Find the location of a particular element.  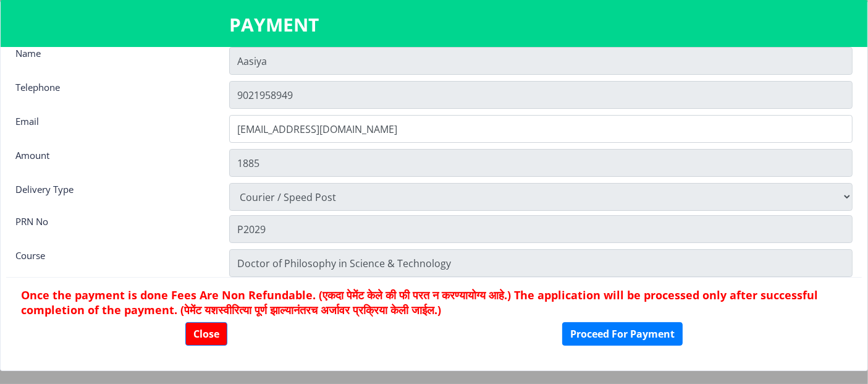

div: Delivery Type is located at coordinates (113, 195).